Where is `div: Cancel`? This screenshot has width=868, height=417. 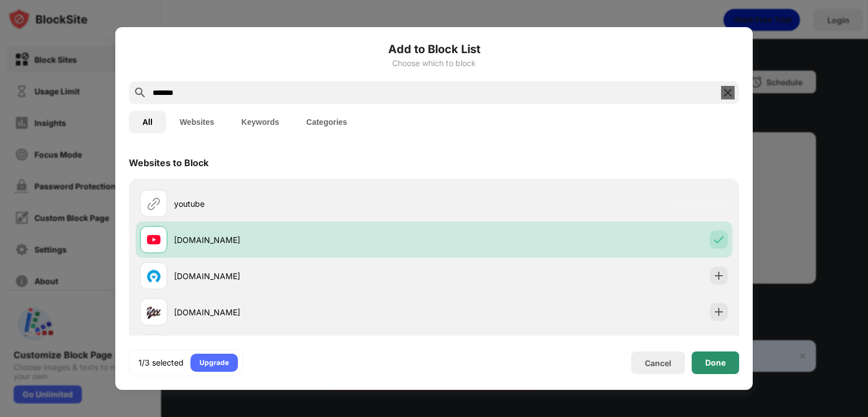
div: Cancel is located at coordinates (657, 363).